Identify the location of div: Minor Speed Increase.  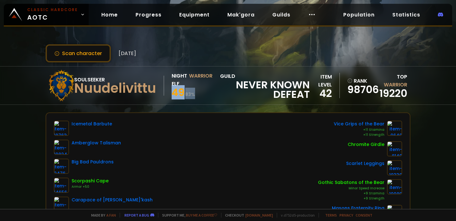
(351, 188).